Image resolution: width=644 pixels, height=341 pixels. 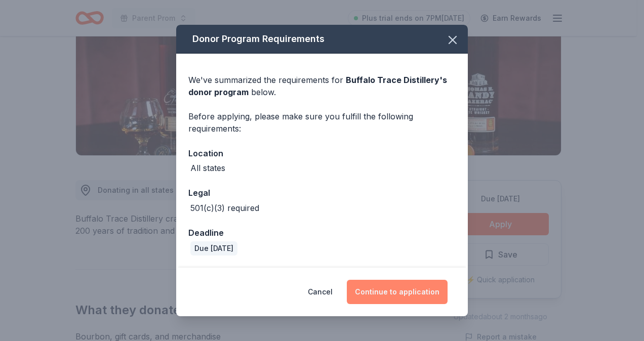 What do you see at coordinates (322, 122) in the screenshot?
I see `div: Before applying, please make sure you fulfill the following requirements:` at bounding box center [322, 122].